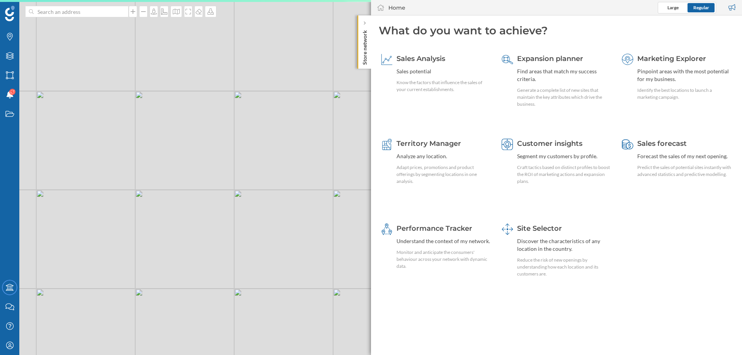  Describe the element at coordinates (428, 144) in the screenshot. I see `span: Territory Manager` at that location.